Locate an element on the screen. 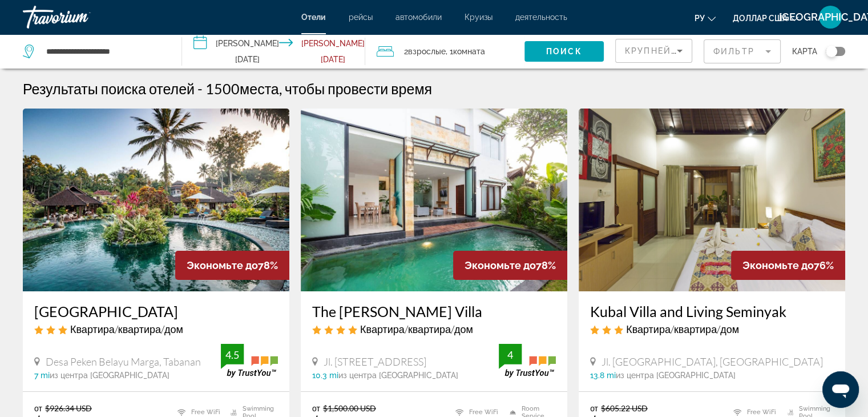 This screenshot has width=868, height=417. button: Travelers: 2 adults, 0 children is located at coordinates (445, 52).